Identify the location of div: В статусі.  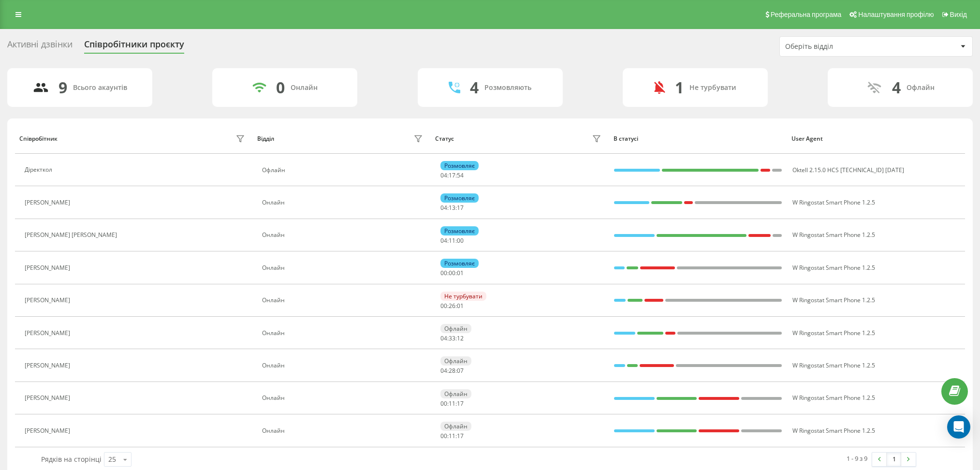
(698, 138).